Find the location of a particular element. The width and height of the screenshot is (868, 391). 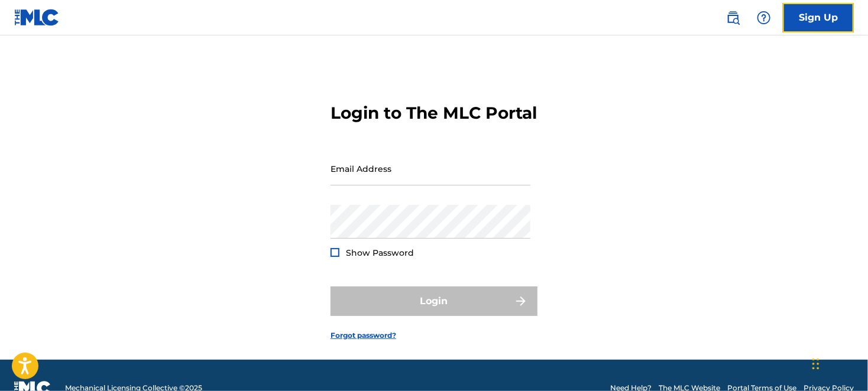

span: Show Password is located at coordinates (380, 253).